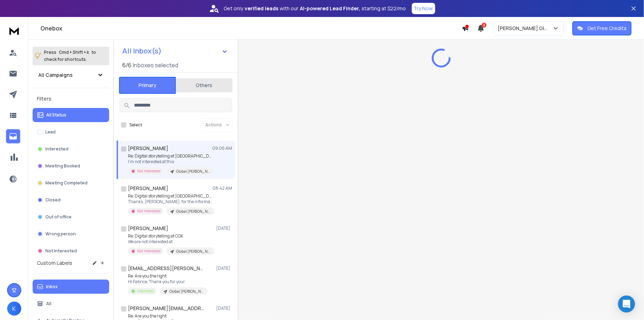 Image resolution: width=644 pixels, height=320 pixels. Describe the element at coordinates (71, 183) in the screenshot. I see `button: Meeting Completed` at that location.